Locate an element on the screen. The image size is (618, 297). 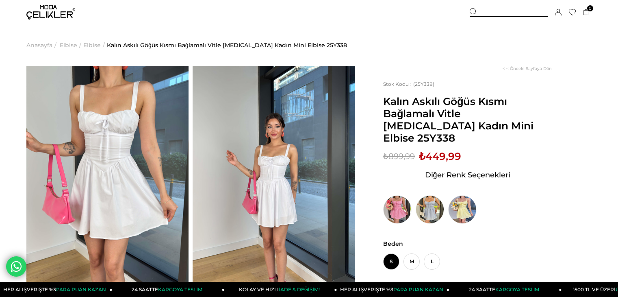
span: 0 is located at coordinates (590, 8).